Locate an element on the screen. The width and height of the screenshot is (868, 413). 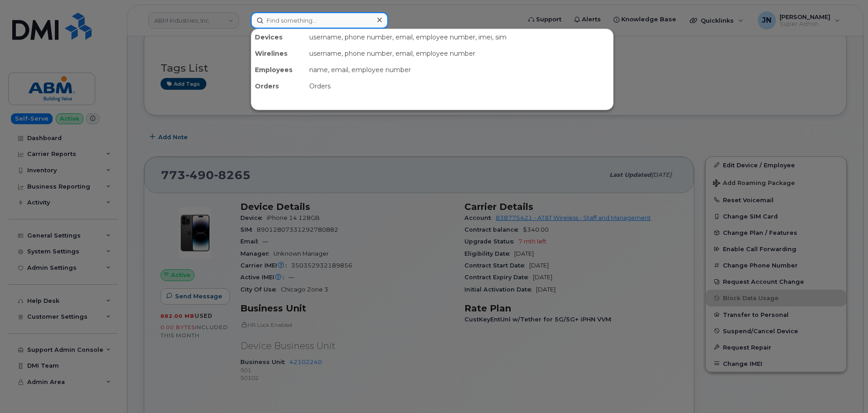
div: Employees is located at coordinates (278, 70).